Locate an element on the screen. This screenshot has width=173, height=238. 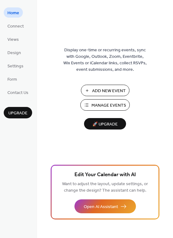
button: Add New Event is located at coordinates (105, 90).